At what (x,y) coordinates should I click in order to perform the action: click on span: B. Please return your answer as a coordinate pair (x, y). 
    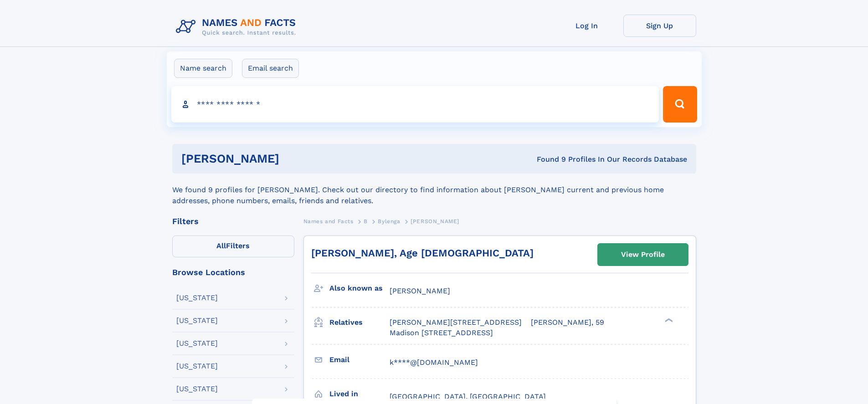
    Looking at the image, I should click on (366, 221).